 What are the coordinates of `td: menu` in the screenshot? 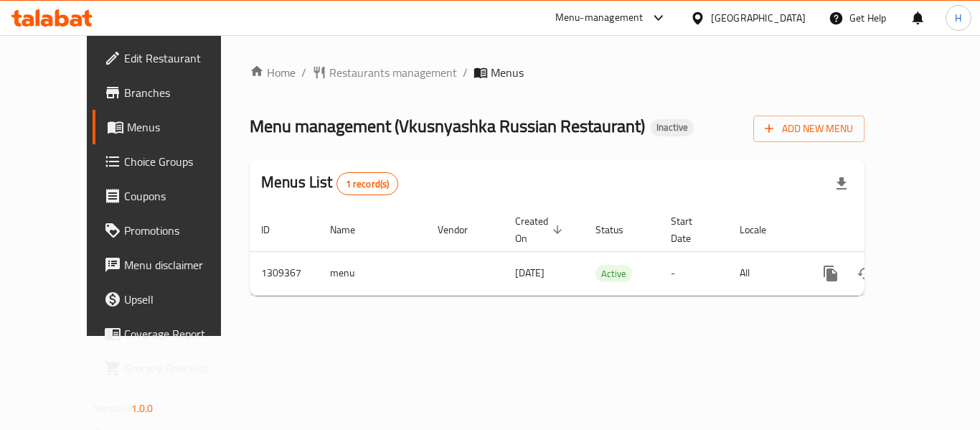 It's located at (372, 273).